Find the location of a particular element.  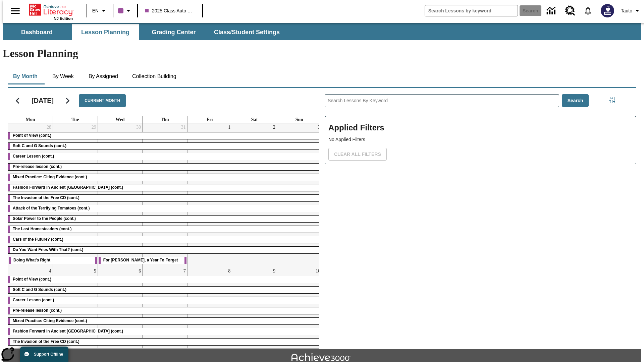

button: Language: EN, Select a language is located at coordinates (100, 10).